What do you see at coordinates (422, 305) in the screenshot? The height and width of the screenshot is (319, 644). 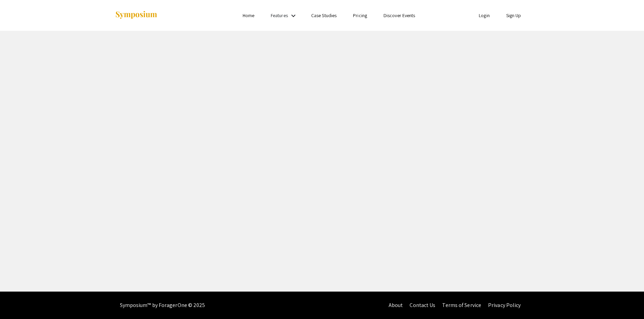 I see `a: Contact Us` at bounding box center [422, 305].